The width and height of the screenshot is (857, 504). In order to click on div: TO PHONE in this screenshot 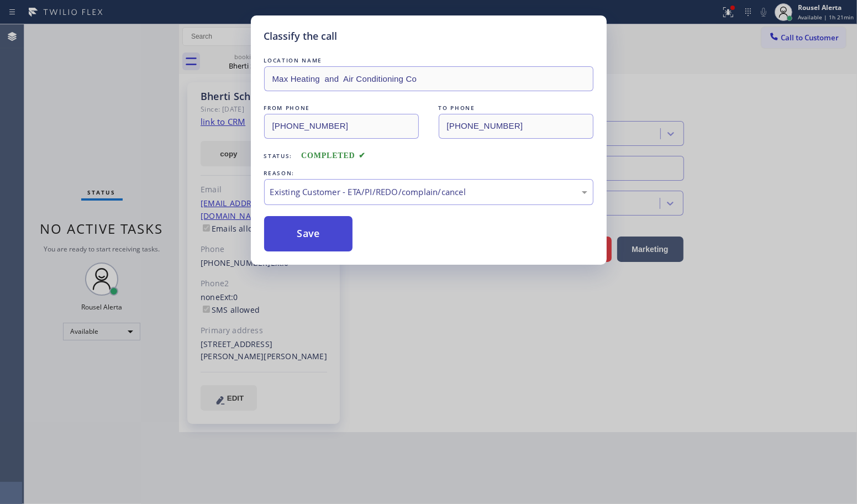, I will do `click(516, 108)`.